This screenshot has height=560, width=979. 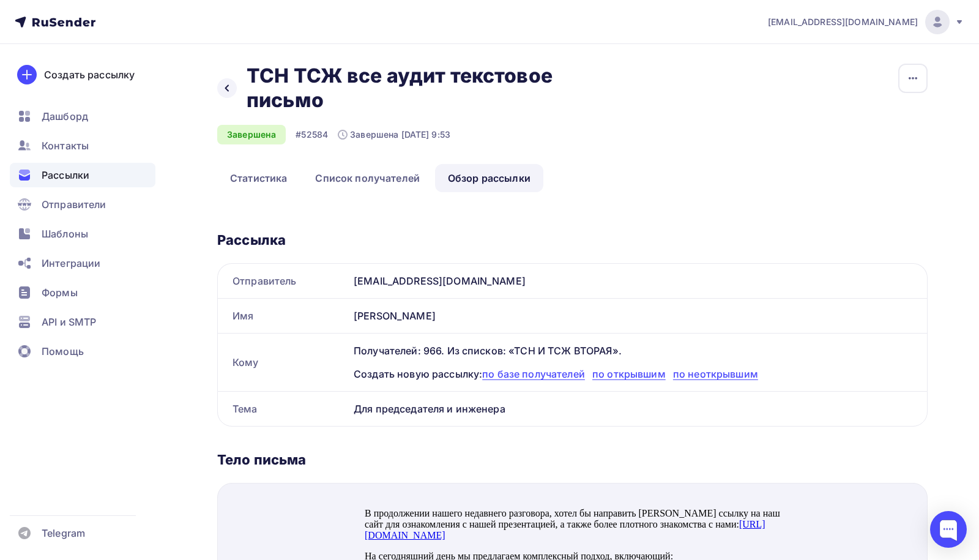 I want to click on div: Тема, so click(x=284, y=409).